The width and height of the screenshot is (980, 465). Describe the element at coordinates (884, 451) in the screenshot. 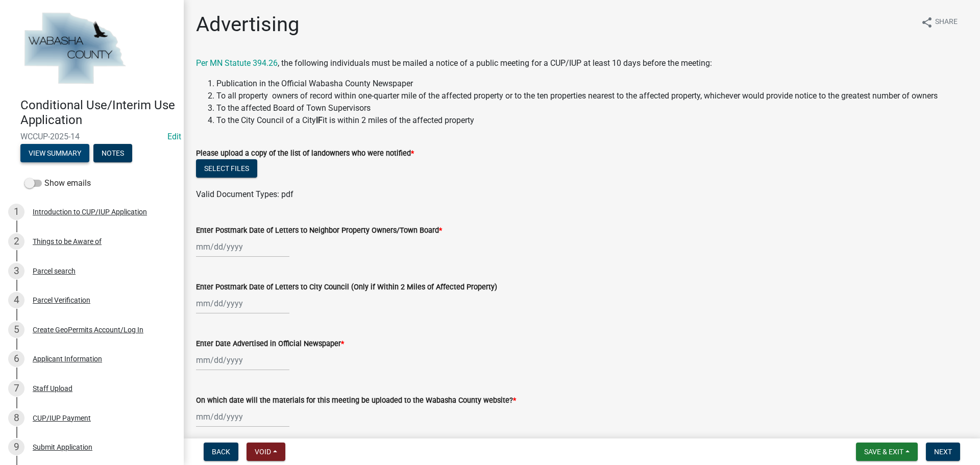

I see `span: Save & Exit` at that location.